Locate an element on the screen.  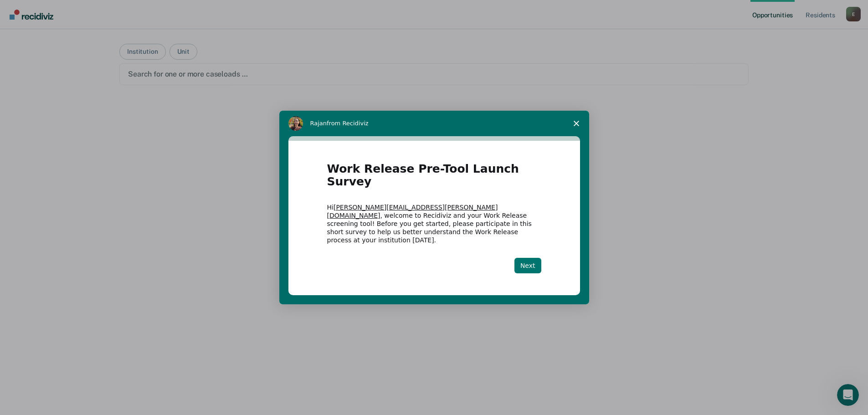
button: Next is located at coordinates (528, 265).